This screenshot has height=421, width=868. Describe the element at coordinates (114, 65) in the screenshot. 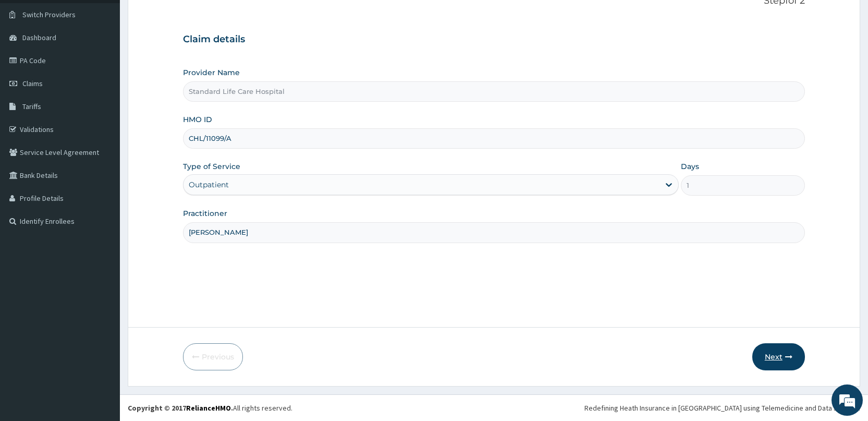

I see `div: Chat with us now` at that location.